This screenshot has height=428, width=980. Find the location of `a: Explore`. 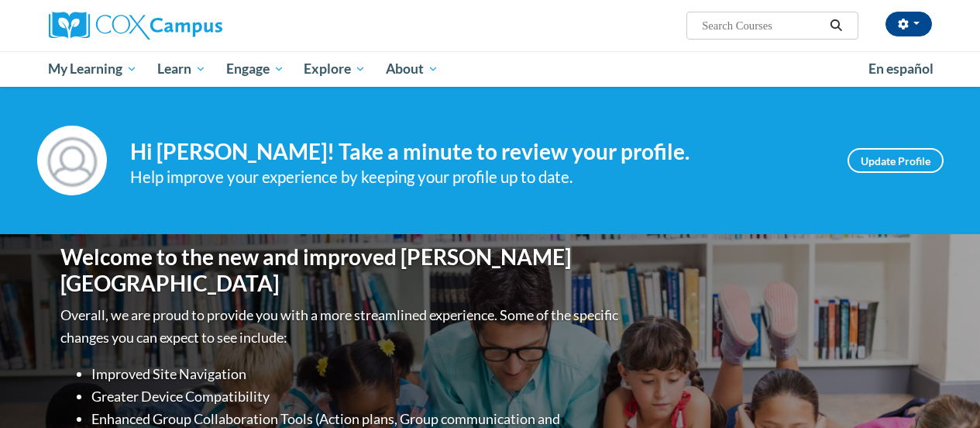

a: Explore is located at coordinates (335, 69).